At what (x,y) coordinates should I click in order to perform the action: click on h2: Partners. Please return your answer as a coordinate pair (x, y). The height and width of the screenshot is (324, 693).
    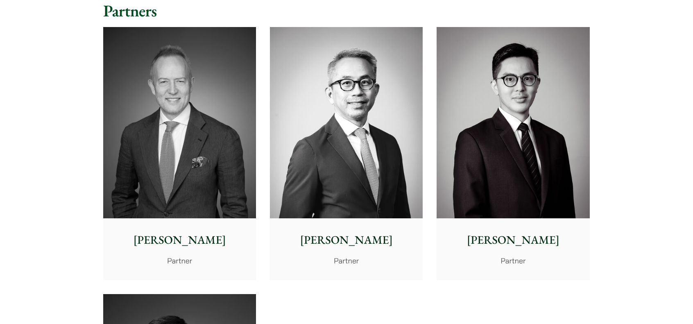
    Looking at the image, I should click on (347, 11).